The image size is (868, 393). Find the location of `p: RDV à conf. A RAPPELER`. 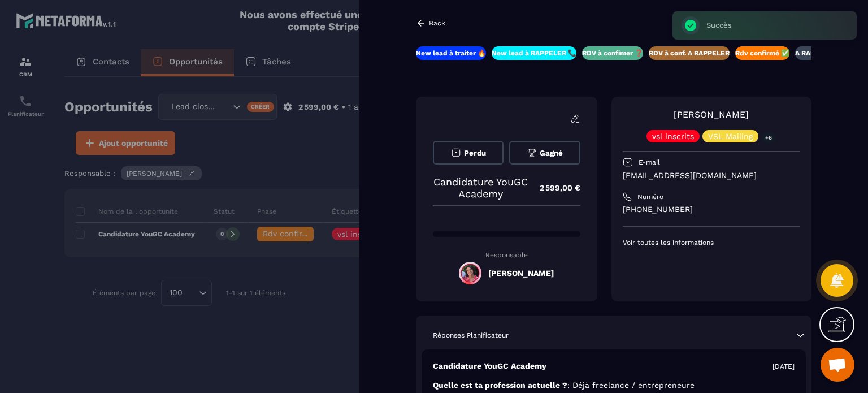

p: RDV à conf. A RAPPELER is located at coordinates (689, 53).